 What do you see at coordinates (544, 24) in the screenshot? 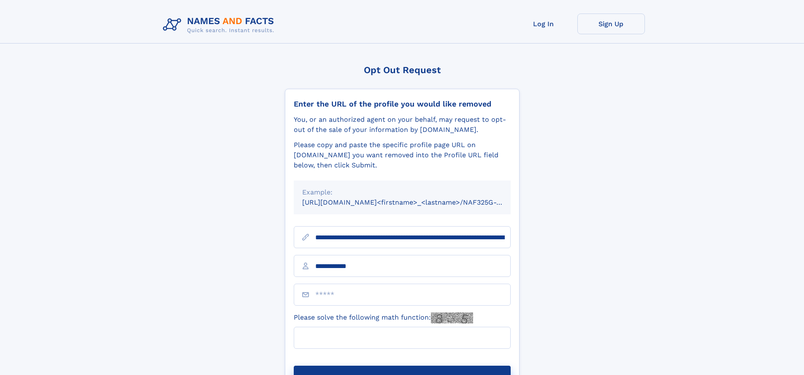
I see `a: Log In` at bounding box center [544, 24].